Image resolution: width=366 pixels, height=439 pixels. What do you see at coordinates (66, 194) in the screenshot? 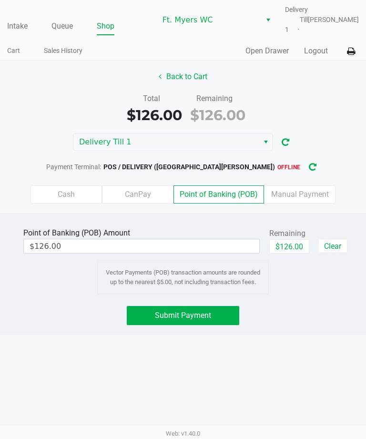
I see `label: Cash` at bounding box center [66, 194].